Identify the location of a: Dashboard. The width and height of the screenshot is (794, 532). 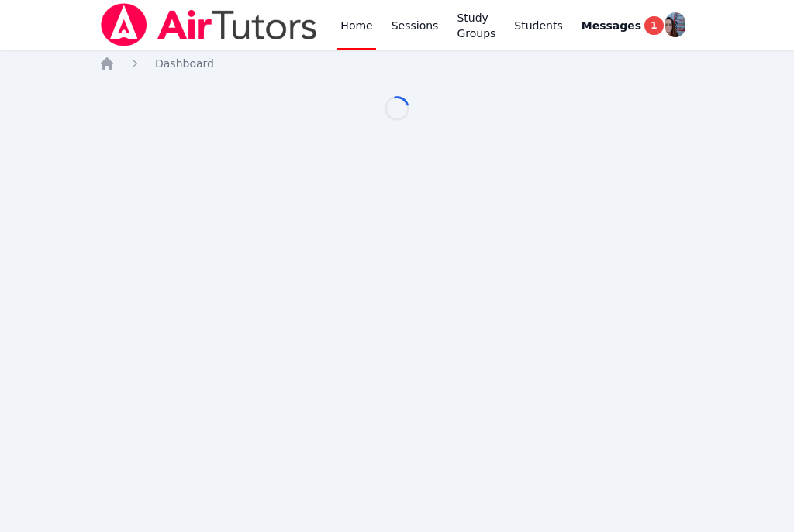
(185, 63).